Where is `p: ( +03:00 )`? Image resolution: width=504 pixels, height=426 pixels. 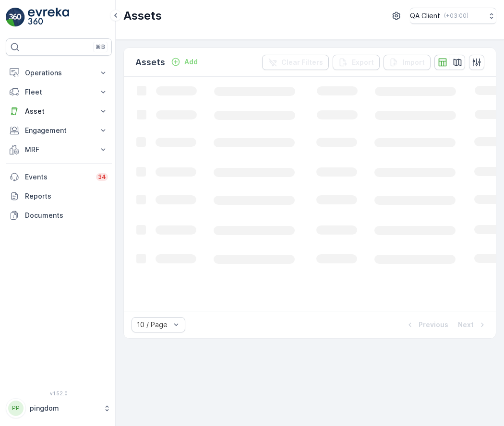 p: ( +03:00 ) is located at coordinates (456, 16).